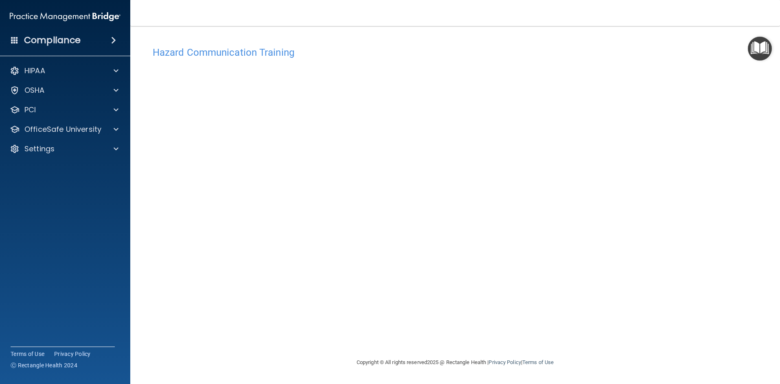 This screenshot has width=780, height=384. Describe the element at coordinates (64, 110) in the screenshot. I see `a: PCI` at that location.